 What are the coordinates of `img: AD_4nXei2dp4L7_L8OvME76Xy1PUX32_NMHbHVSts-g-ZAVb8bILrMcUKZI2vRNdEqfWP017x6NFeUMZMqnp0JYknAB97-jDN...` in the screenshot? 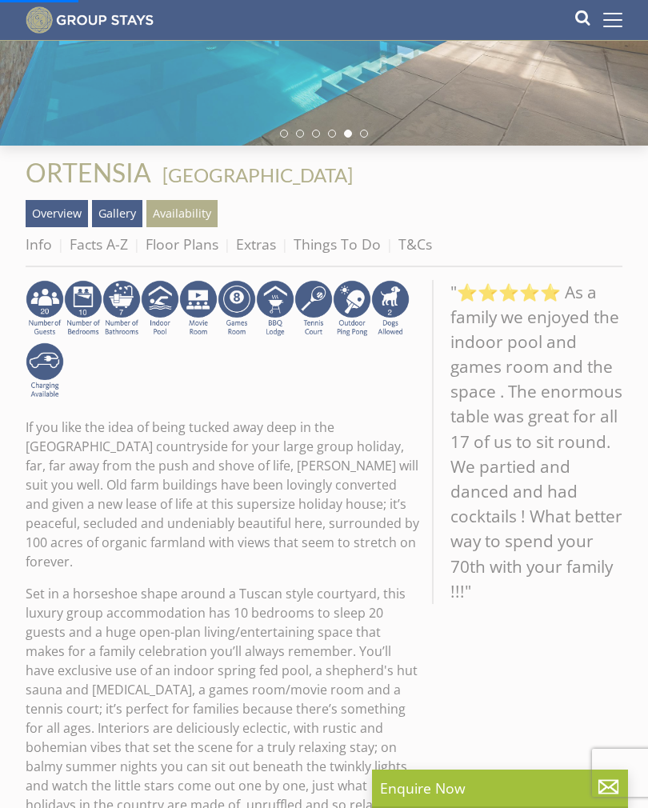 It's located at (160, 309).